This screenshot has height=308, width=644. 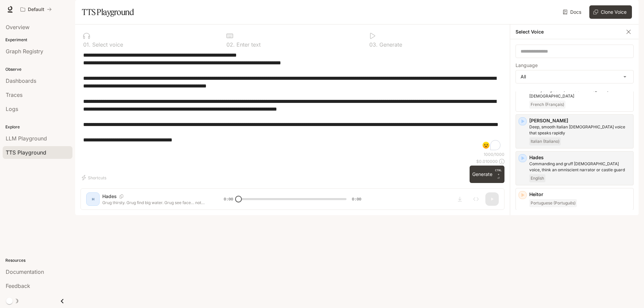 I want to click on p: Commanding and gruff male voice, think an omniscient narrator or castle guard, so click(x=580, y=167).